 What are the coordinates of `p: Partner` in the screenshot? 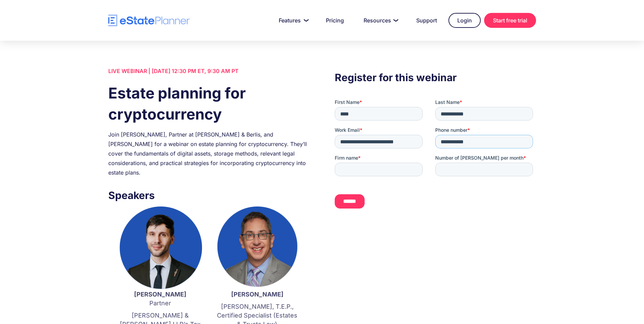 It's located at (160, 299).